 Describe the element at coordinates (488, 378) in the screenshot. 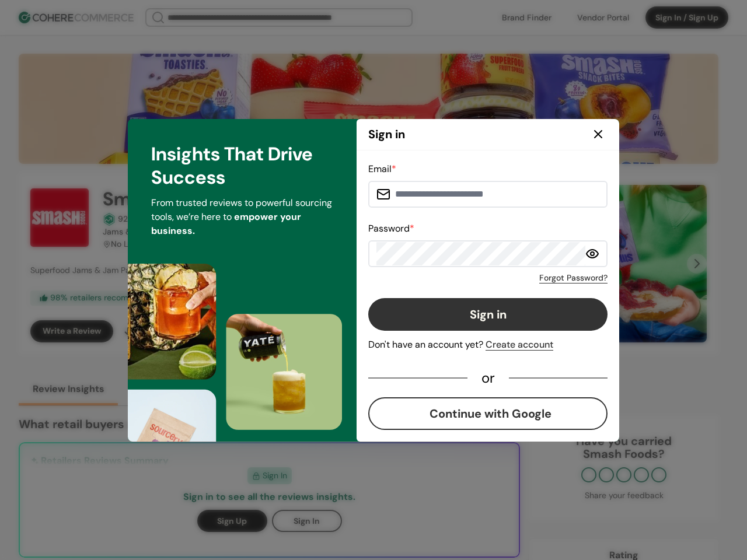

I see `div: or` at that location.